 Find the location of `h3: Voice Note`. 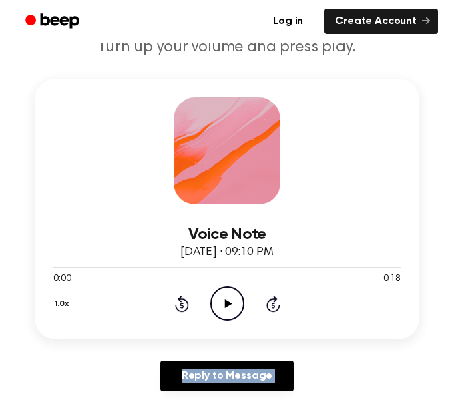

h3: Voice Note is located at coordinates (227, 235).